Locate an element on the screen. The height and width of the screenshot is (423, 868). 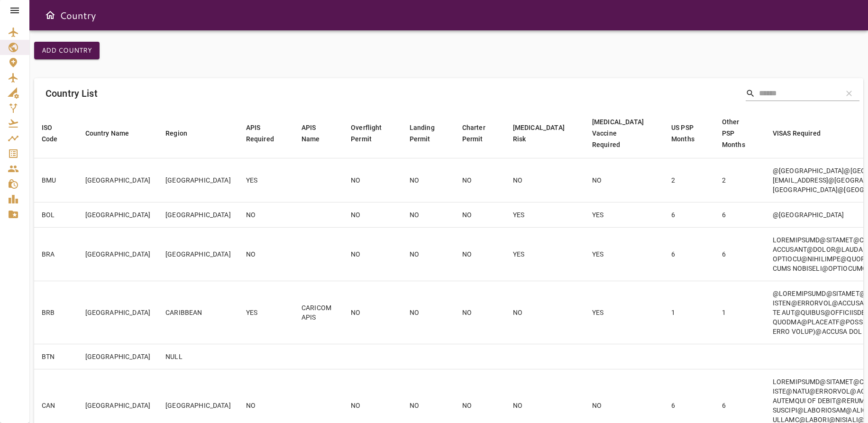
td: CARICOM APIS is located at coordinates (318, 312).